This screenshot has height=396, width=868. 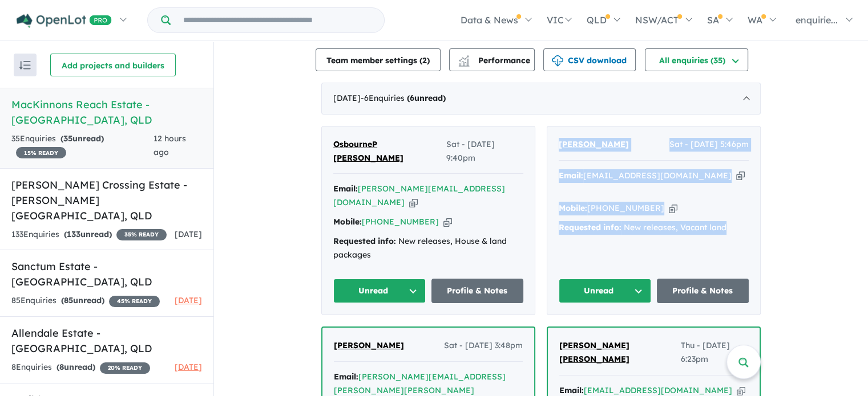 I want to click on img: line-chart.svg, so click(x=464, y=59).